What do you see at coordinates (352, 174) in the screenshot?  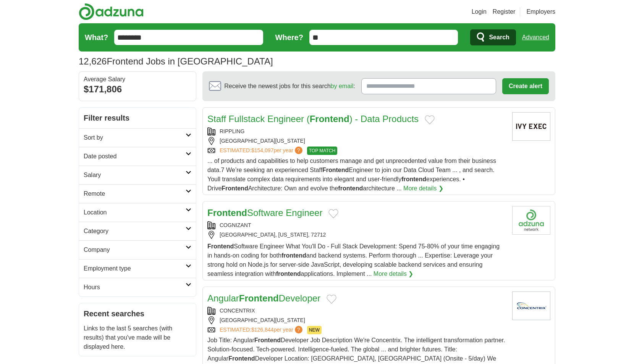 I see `span: ... of products and capabilities to help customers manage and get unprecedented value from their ...` at bounding box center [352, 174].